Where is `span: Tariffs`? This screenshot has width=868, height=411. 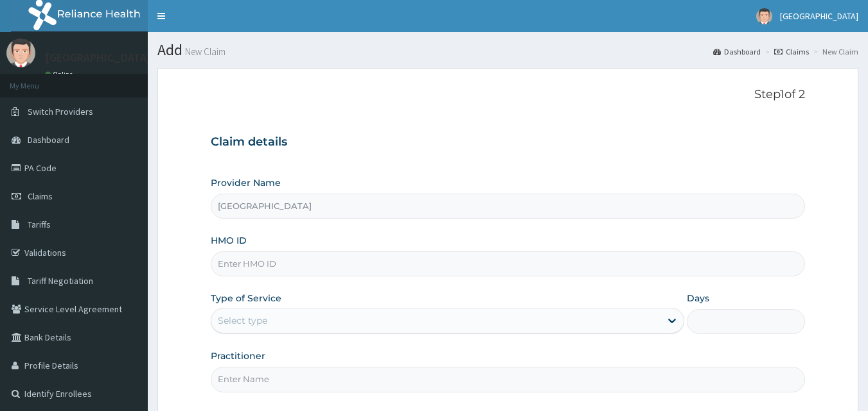 span: Tariffs is located at coordinates (39, 225).